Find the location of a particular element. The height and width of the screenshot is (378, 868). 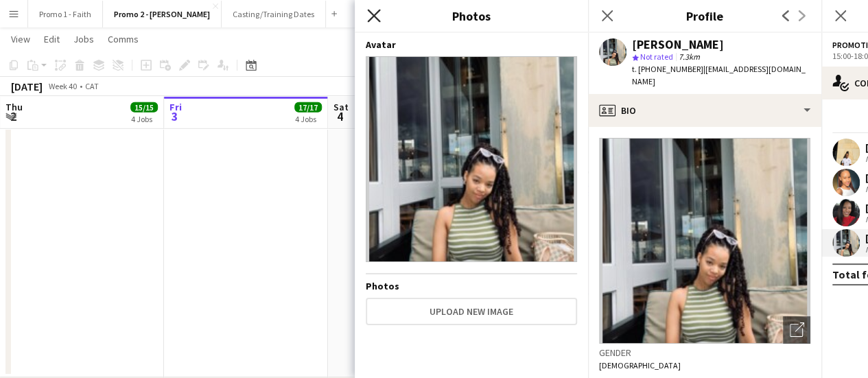

h4: Avatar is located at coordinates (471, 44).